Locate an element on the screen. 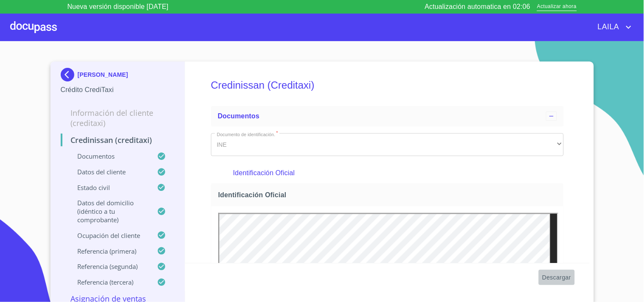 The height and width of the screenshot is (302, 644). p: Actualización automatica en 02:06 is located at coordinates (478, 7).